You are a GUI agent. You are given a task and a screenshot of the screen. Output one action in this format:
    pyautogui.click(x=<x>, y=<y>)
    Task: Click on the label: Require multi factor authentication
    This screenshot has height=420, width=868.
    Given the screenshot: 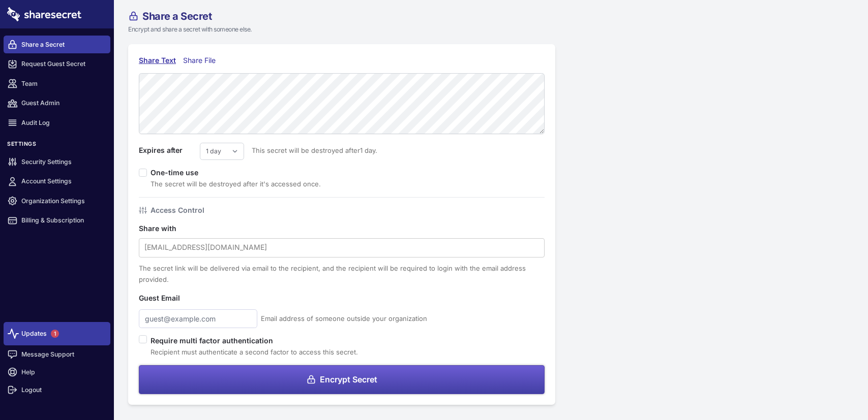 What is the action you would take?
    pyautogui.click(x=254, y=341)
    